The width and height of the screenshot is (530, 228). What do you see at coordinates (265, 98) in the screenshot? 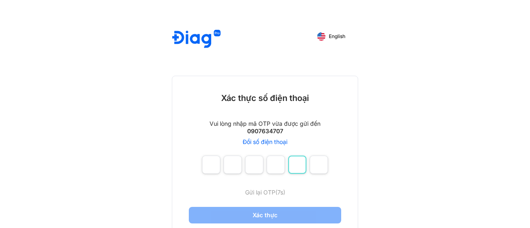
I see `div: Xác thực số điện thoại` at bounding box center [265, 98].